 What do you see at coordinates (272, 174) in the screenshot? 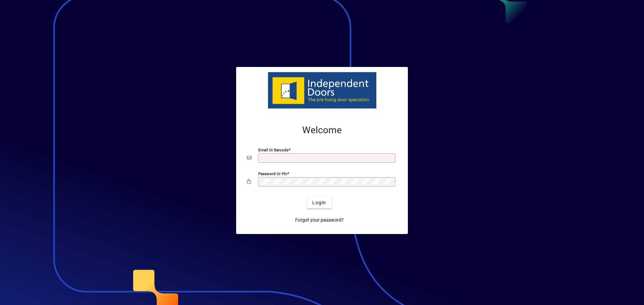
I see `mat-label: Password or Pin` at bounding box center [272, 174].